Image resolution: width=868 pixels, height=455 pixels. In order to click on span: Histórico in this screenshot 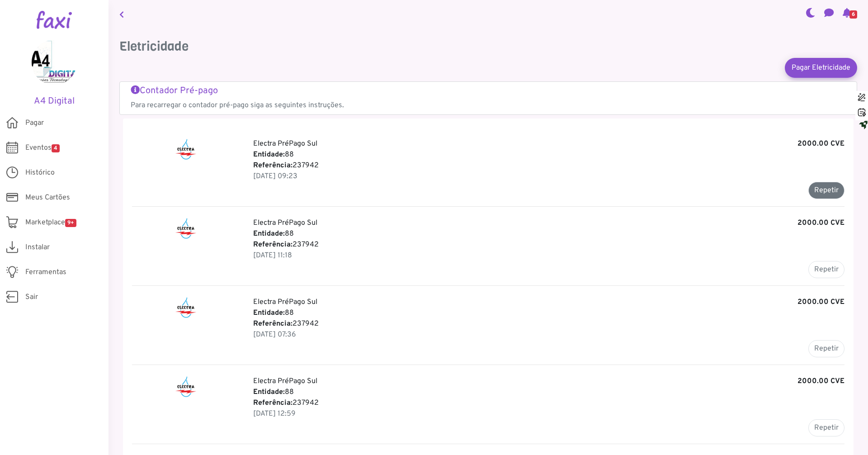, I will do `click(40, 172)`.